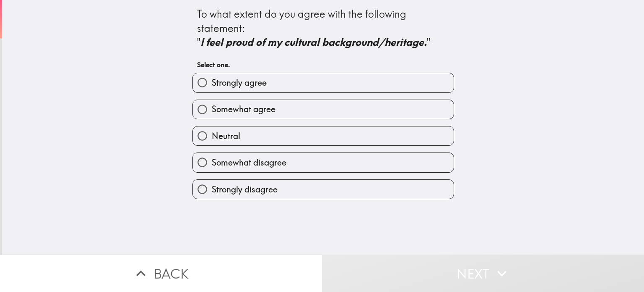  Describe the element at coordinates (314, 42) in the screenshot. I see `i: I feel proud of my cultural background/heritage.` at that location.